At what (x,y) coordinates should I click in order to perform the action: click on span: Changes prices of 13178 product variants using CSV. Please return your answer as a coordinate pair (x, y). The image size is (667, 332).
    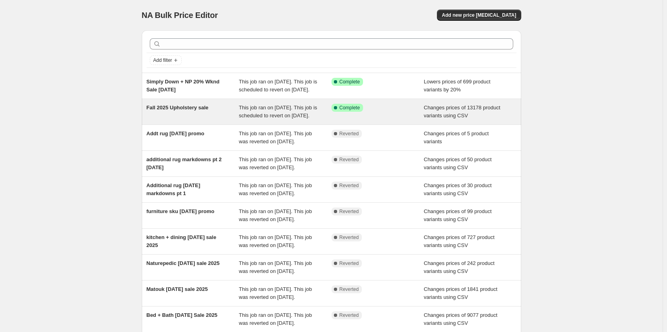
    Looking at the image, I should click on (462, 111).